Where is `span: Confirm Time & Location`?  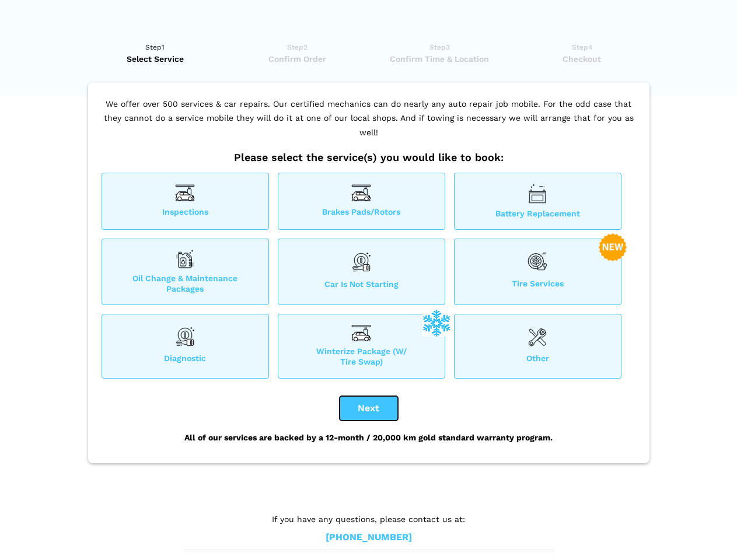
span: Confirm Time & Location is located at coordinates (439, 59).